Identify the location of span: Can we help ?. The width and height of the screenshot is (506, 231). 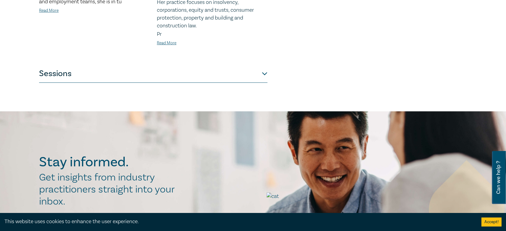
(499, 177).